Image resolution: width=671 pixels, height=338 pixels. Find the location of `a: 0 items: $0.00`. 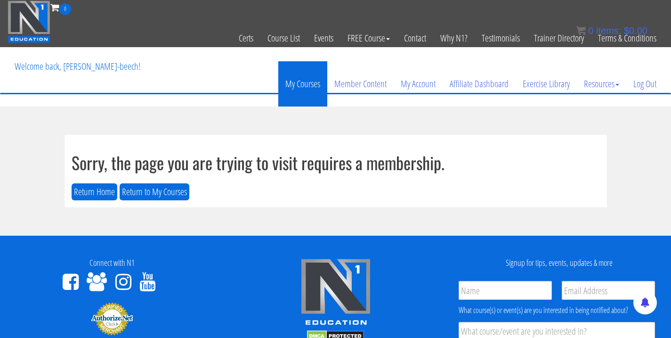

a: 0 items: $0.00 is located at coordinates (612, 31).